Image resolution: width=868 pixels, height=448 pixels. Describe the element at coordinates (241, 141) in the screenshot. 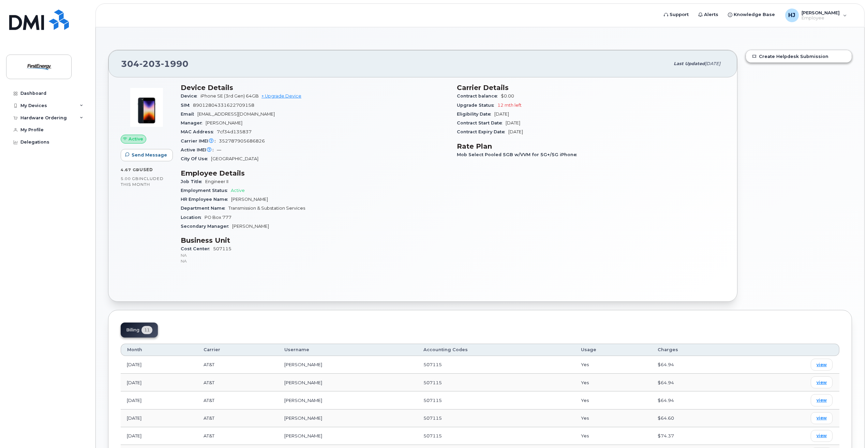

I see `span: 352787905686826` at that location.